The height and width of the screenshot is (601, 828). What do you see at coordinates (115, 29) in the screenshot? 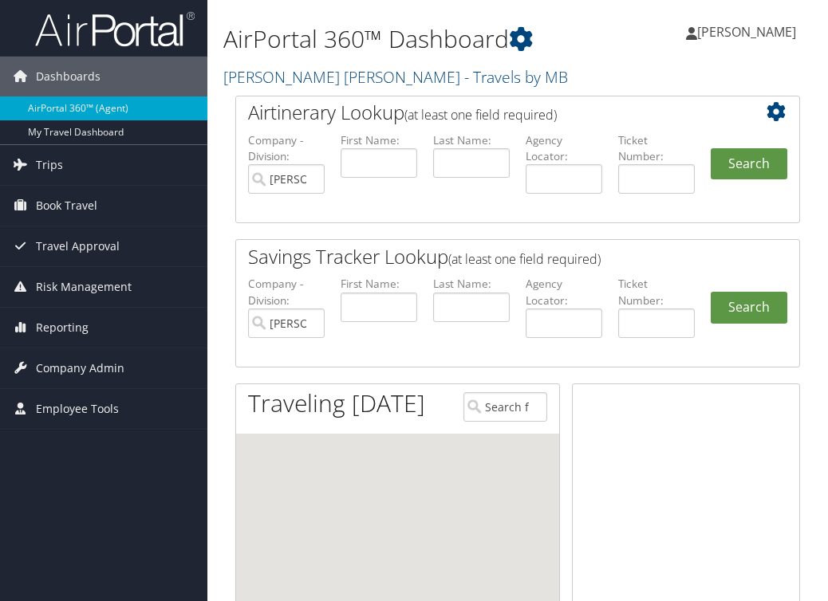
I see `img: airportal-logo.png` at bounding box center [115, 29].